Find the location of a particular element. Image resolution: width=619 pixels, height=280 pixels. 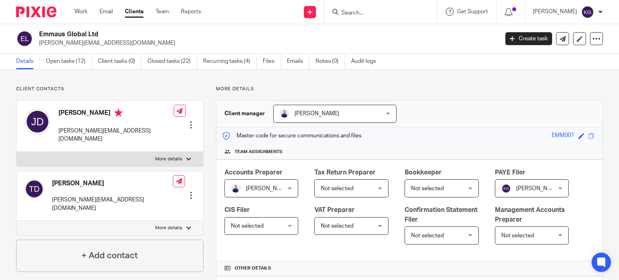

a: Closed tasks (22) is located at coordinates (172, 61).